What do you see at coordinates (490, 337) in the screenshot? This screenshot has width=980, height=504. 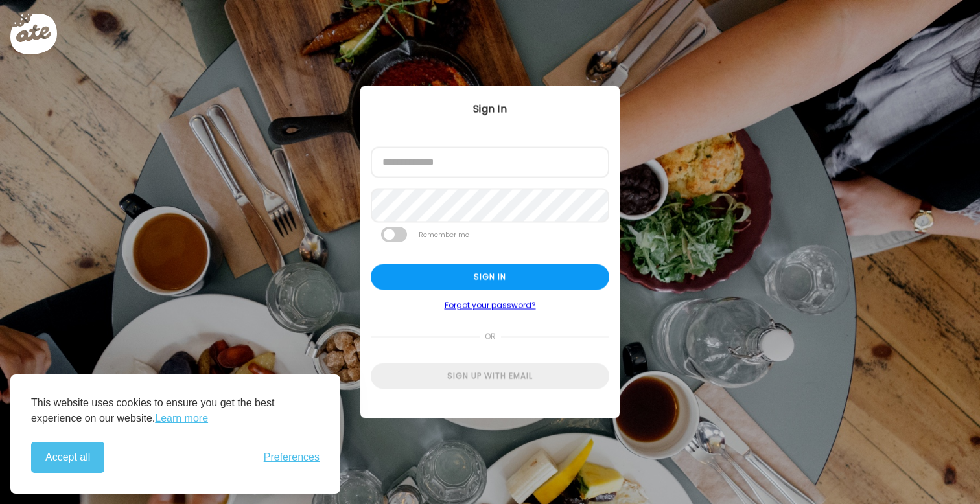 I see `span: or` at bounding box center [490, 337].